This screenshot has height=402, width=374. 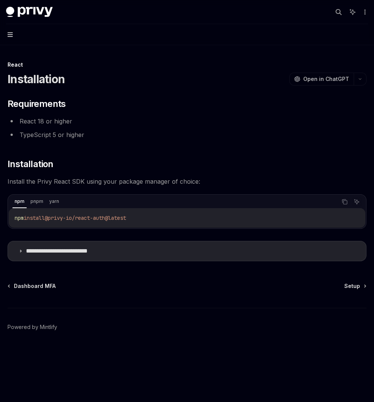 I want to click on span: Open in ChatGPT, so click(x=327, y=79).